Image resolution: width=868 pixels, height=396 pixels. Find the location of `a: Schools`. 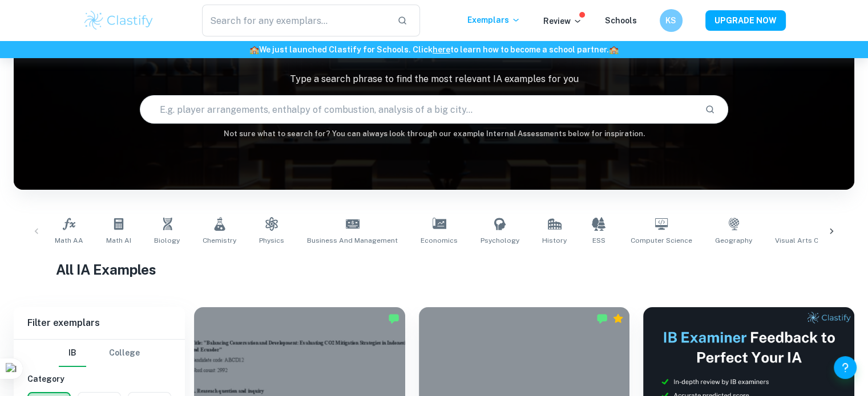

a: Schools is located at coordinates (621, 21).